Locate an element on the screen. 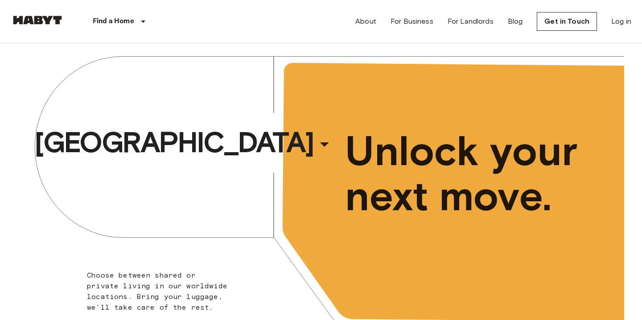 The width and height of the screenshot is (642, 320). a: Blog is located at coordinates (515, 21).